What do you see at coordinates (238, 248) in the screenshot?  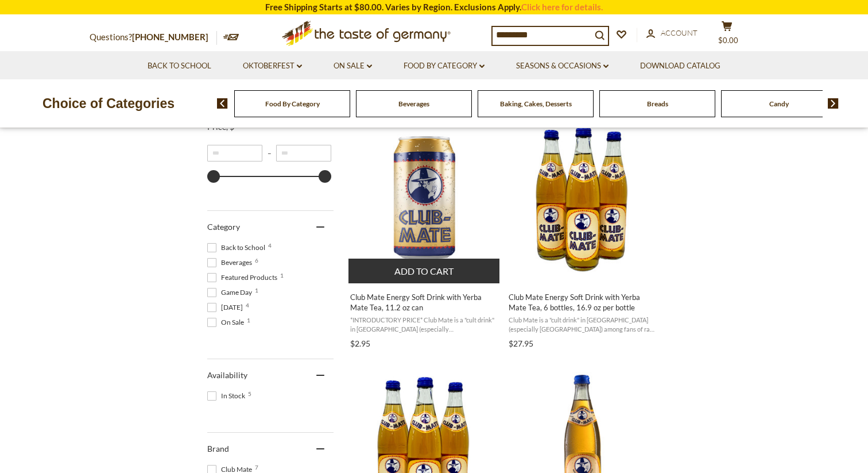 I see `span: Back to School` at bounding box center [238, 248].